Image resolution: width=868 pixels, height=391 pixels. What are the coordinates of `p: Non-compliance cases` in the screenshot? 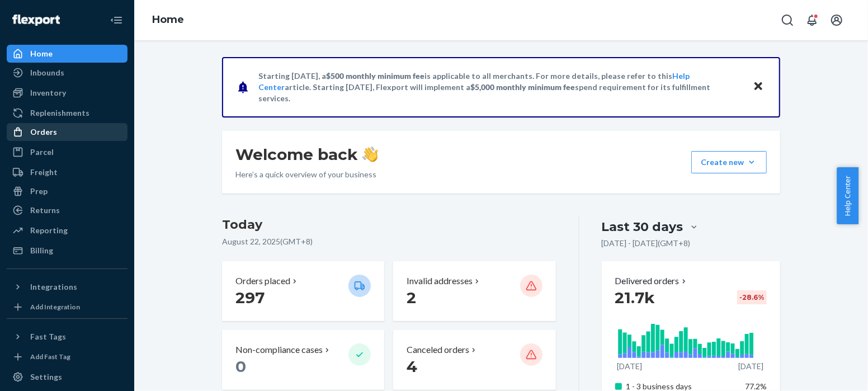 It's located at (279, 350).